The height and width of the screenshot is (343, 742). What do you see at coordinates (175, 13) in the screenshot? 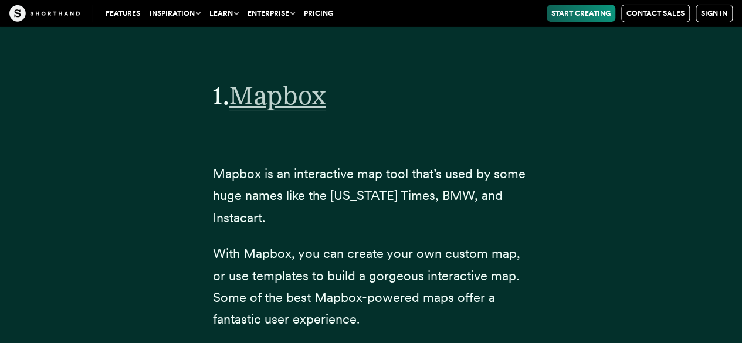
I see `button: Inspiration` at bounding box center [175, 13].